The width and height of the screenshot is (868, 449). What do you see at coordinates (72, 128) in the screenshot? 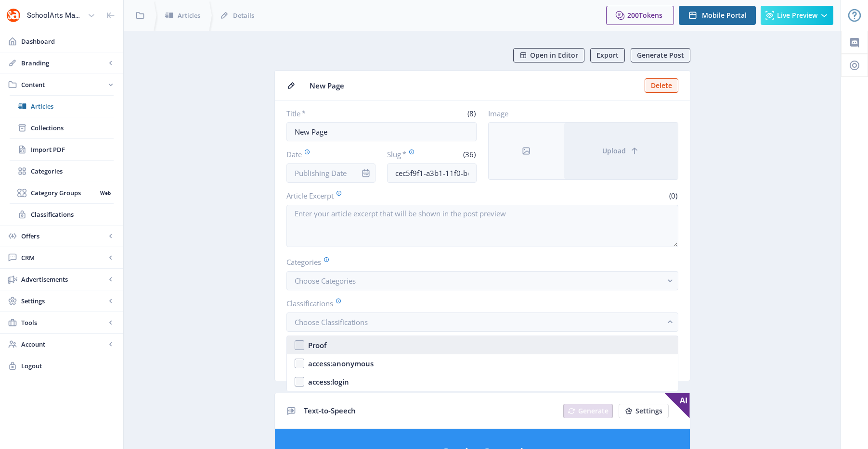
I see `span: Collections` at bounding box center [72, 128].